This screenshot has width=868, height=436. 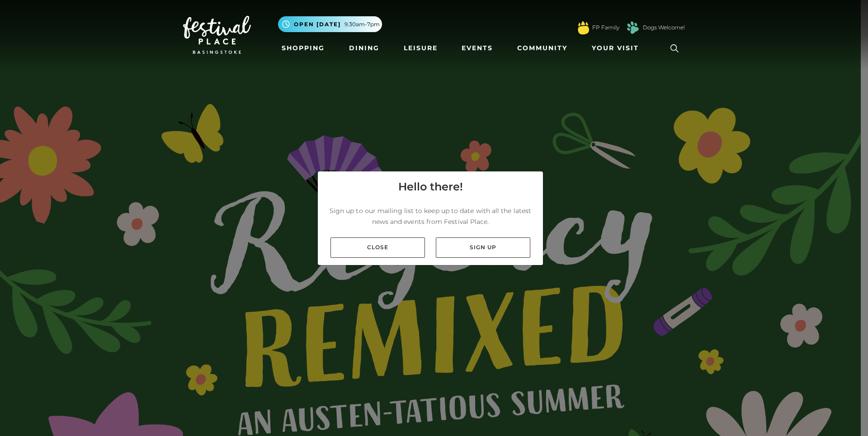 I want to click on a: Community, so click(x=542, y=48).